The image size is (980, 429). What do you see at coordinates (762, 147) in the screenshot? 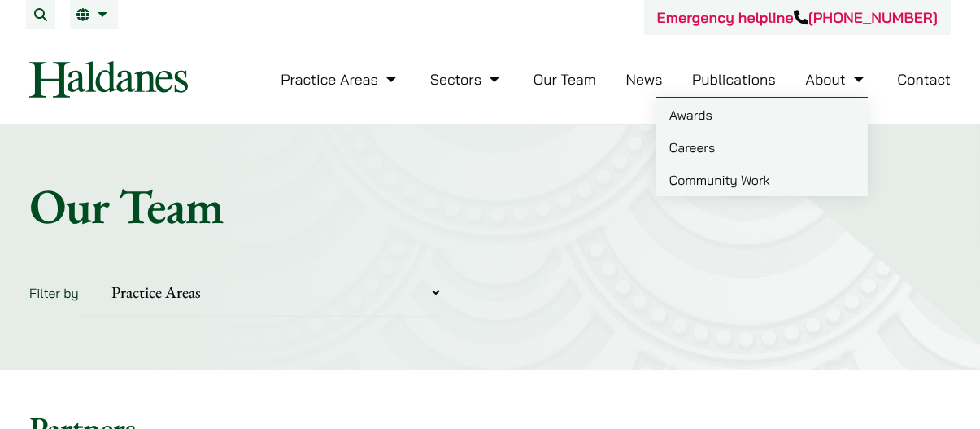
I see `a: Careers` at bounding box center [762, 147].